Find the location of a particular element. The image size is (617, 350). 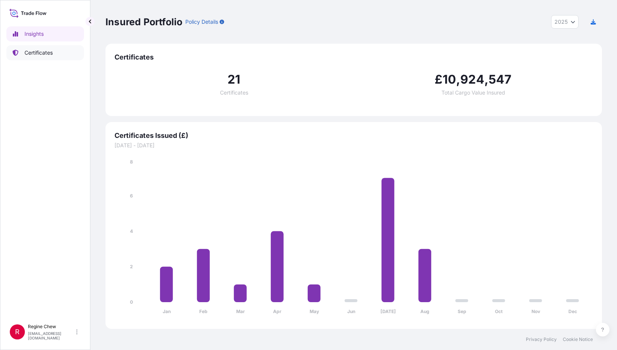

span: 924 is located at coordinates (472, 79).